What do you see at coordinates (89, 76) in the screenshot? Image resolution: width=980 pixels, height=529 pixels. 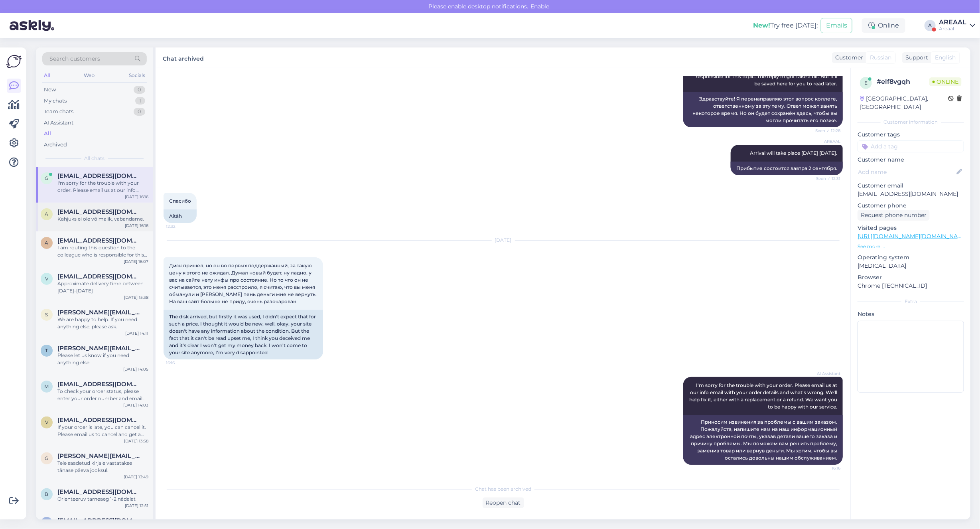 I see `div: Web` at bounding box center [89, 76].